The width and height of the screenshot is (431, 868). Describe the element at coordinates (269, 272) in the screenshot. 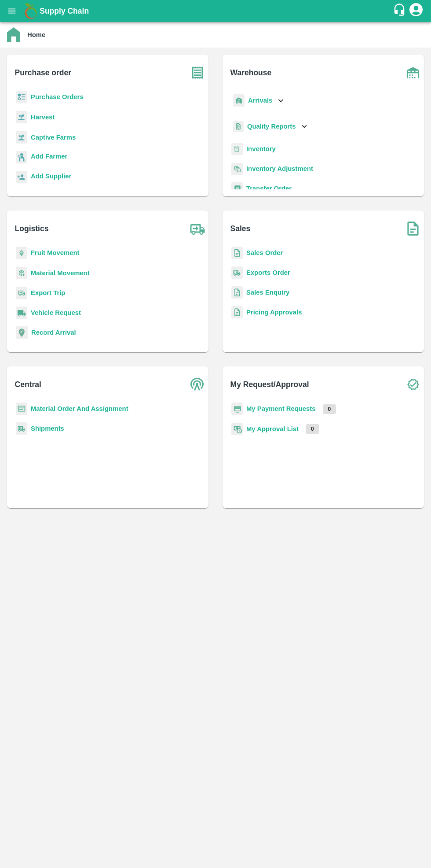

I see `b: Exports Order` at that location.